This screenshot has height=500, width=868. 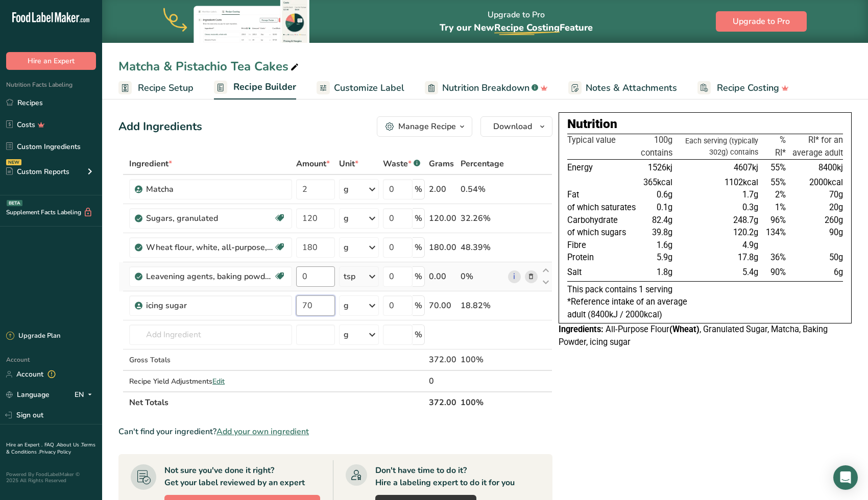 What do you see at coordinates (443, 360) in the screenshot?
I see `div: 372.00` at bounding box center [443, 360].